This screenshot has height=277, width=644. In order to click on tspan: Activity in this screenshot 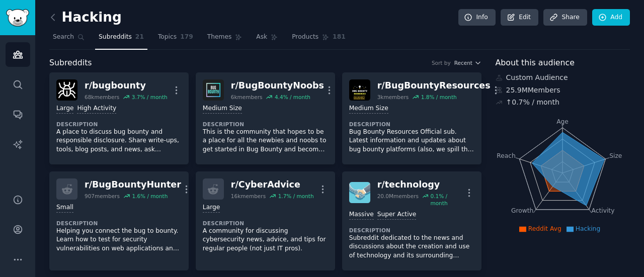, I will do `click(603, 211)`.